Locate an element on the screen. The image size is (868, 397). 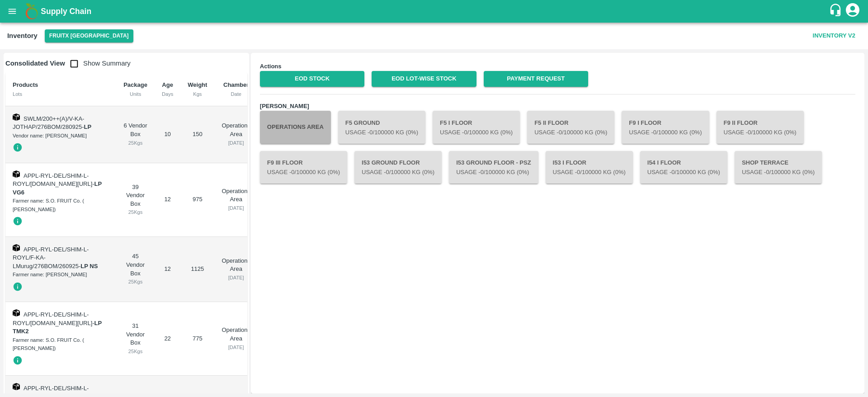
button: I53 Ground FloorUsage -0/100000 Kg (0%) is located at coordinates (398, 167).